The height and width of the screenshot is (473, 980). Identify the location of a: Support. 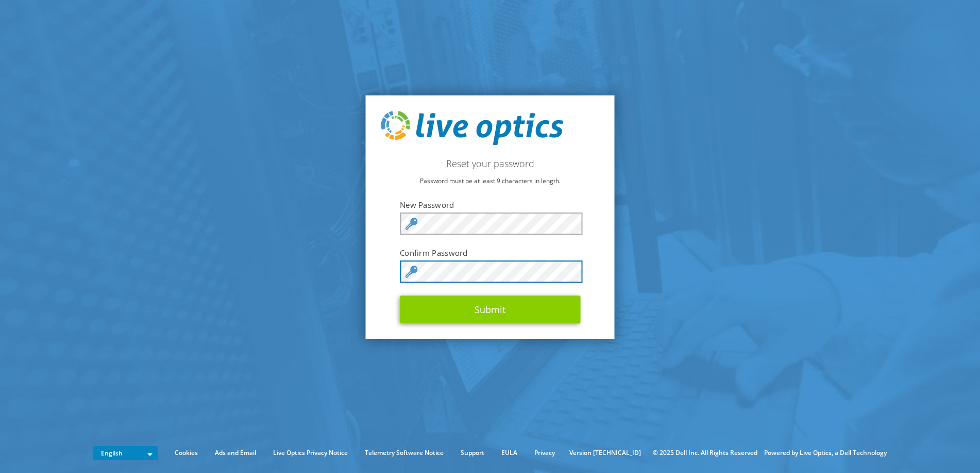
(473, 452).